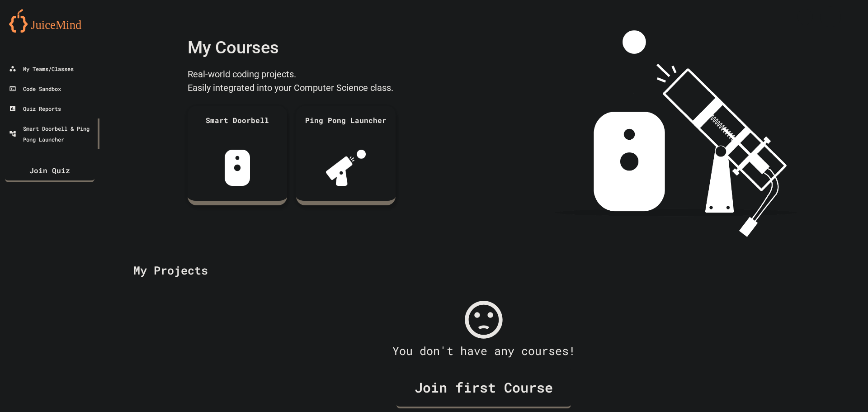 Image resolution: width=868 pixels, height=412 pixels. What do you see at coordinates (292, 82) in the screenshot?
I see `div: Real-world coding projects. Easily integrated into your Computer Science class.` at bounding box center [292, 82].